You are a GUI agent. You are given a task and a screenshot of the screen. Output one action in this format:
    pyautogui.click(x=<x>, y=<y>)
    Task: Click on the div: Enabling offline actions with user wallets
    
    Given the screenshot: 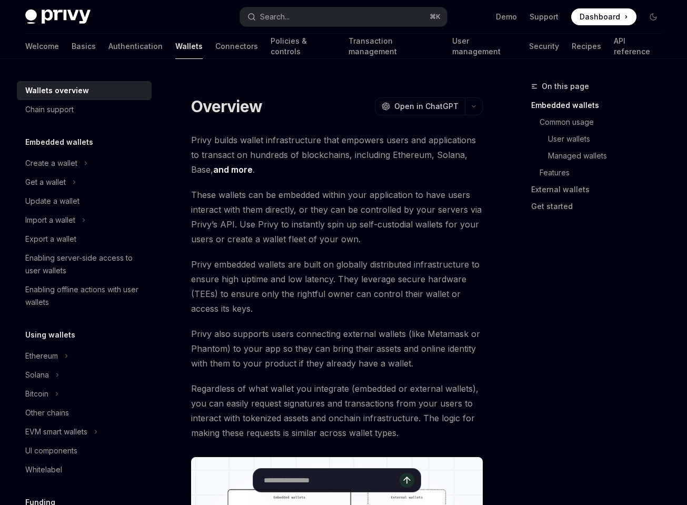 What is the action you would take?
    pyautogui.click(x=85, y=296)
    